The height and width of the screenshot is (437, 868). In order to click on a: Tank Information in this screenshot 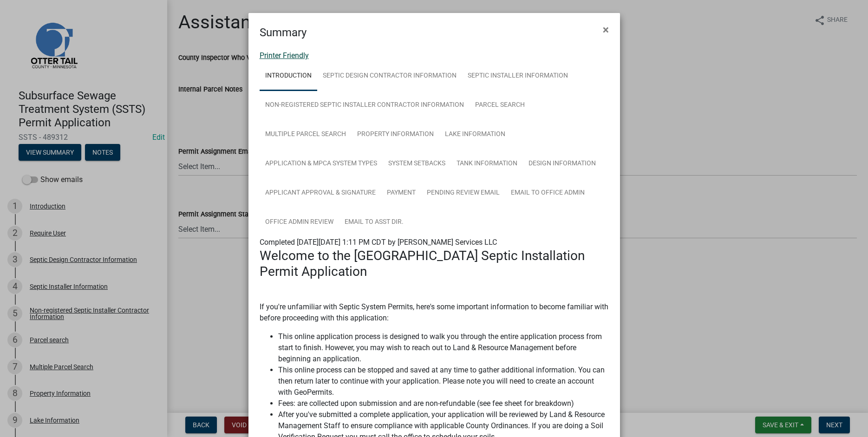, I will do `click(487, 164)`.